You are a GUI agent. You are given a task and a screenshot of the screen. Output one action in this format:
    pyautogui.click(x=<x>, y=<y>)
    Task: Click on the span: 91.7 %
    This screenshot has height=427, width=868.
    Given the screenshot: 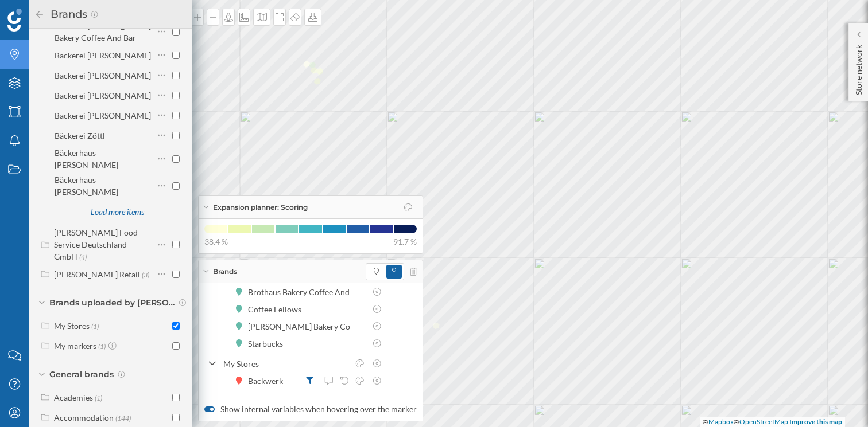 What is the action you would take?
    pyautogui.click(x=405, y=242)
    